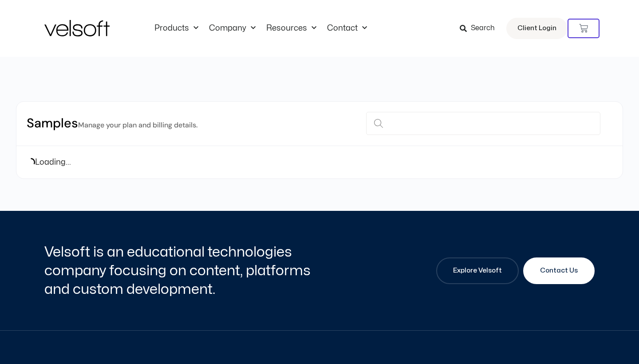 The height and width of the screenshot is (364, 639). What do you see at coordinates (559, 271) in the screenshot?
I see `a: Contact Us` at bounding box center [559, 271].